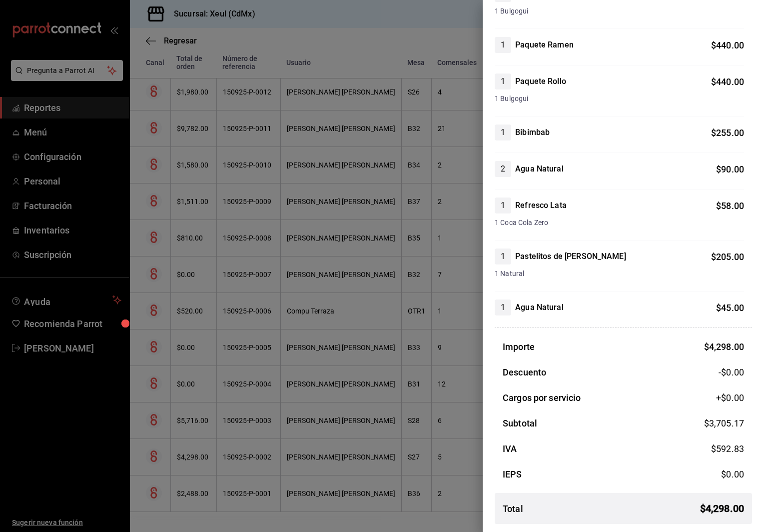  Describe the element at coordinates (619, 223) in the screenshot. I see `span: 1 Coca Cola Zero` at that location.